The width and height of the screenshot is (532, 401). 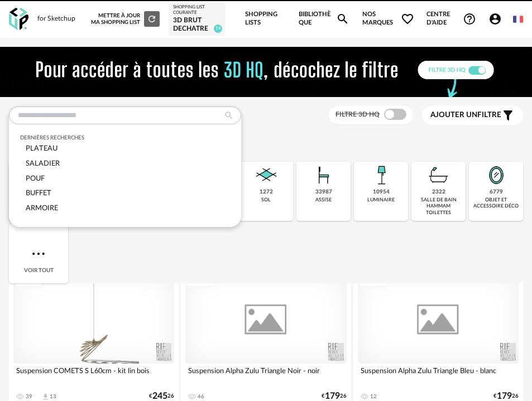 I want to click on div: for Sketchup, so click(x=57, y=19).